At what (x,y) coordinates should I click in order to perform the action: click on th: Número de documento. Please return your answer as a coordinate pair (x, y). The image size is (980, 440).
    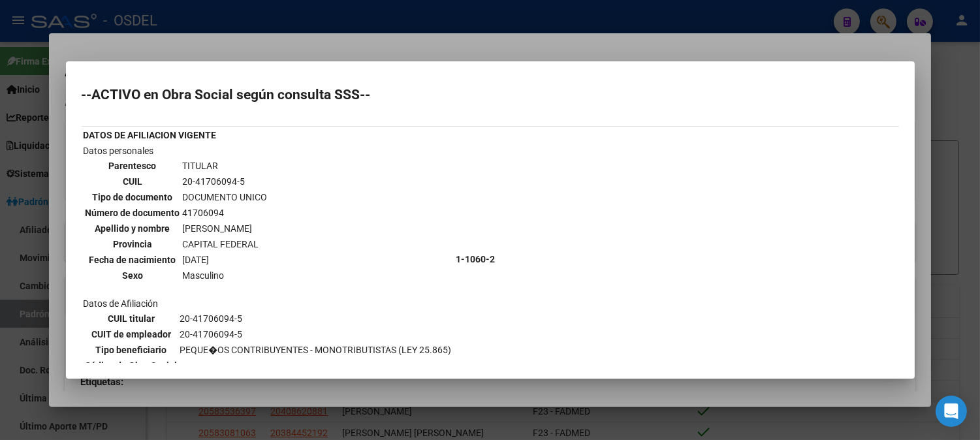
    Looking at the image, I should click on (133, 212).